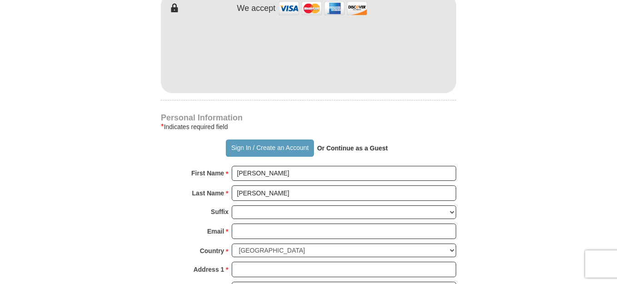  What do you see at coordinates (270, 148) in the screenshot?
I see `button: Sign In / Create an Account` at bounding box center [270, 148].